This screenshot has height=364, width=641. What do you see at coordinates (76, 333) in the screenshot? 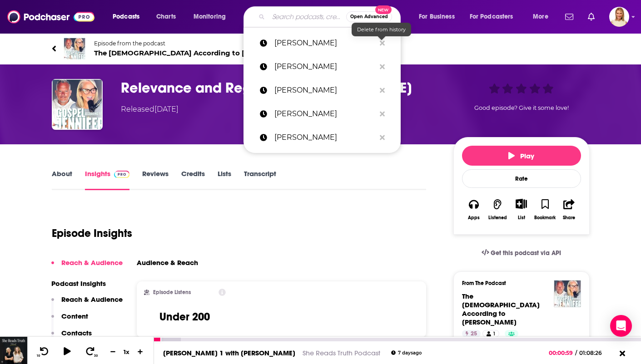
I see `p: Contacts` at bounding box center [76, 333].